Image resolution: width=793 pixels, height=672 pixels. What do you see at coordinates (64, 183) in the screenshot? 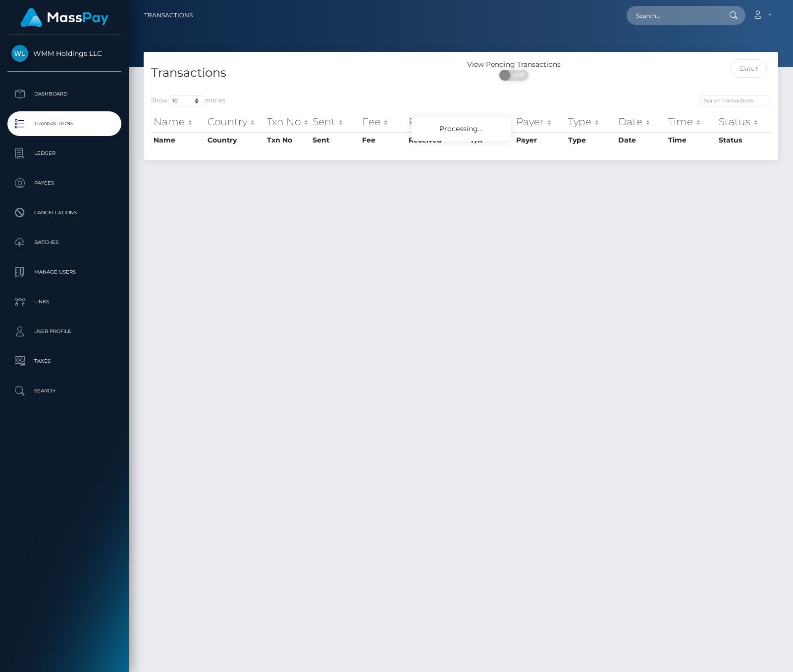
I see `p: Payees` at bounding box center [64, 183].